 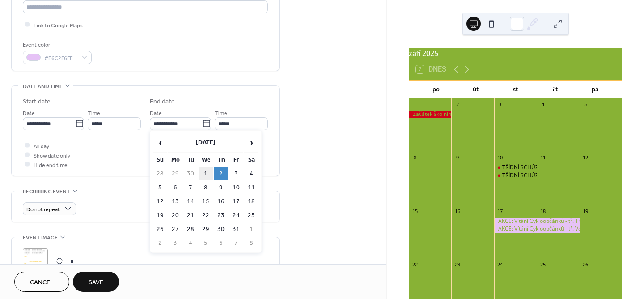 What do you see at coordinates (435, 89) in the screenshot?
I see `div: po` at bounding box center [435, 89].